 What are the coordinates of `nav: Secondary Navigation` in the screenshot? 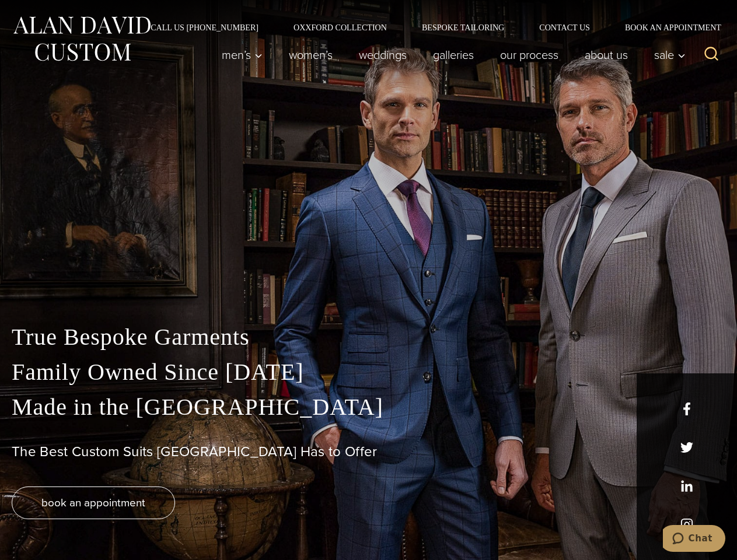 It's located at (429, 27).